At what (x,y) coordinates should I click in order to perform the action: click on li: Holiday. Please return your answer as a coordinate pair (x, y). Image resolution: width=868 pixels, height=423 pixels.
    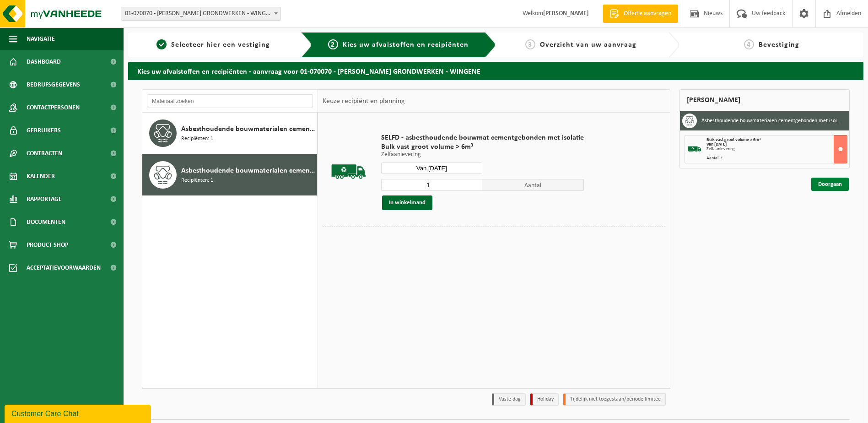
    Looking at the image, I should click on (545, 399).